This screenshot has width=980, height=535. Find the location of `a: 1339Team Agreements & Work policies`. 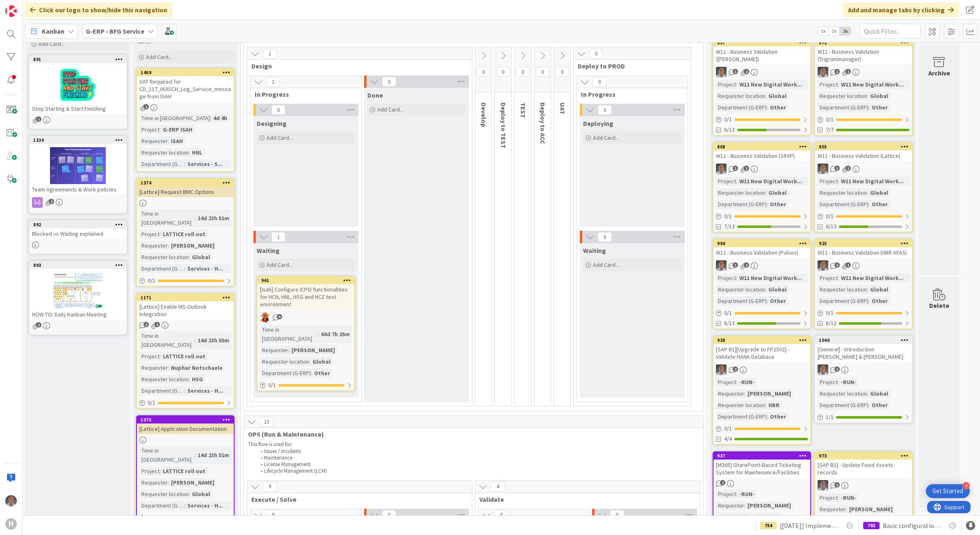

a: 1339Team Agreements & Work policies is located at coordinates (78, 174).